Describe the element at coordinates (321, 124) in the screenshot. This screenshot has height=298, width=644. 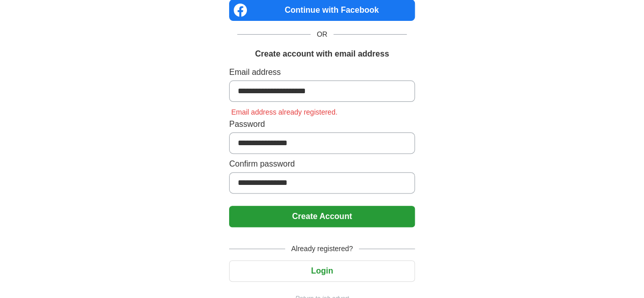
I see `label: Password` at that location.